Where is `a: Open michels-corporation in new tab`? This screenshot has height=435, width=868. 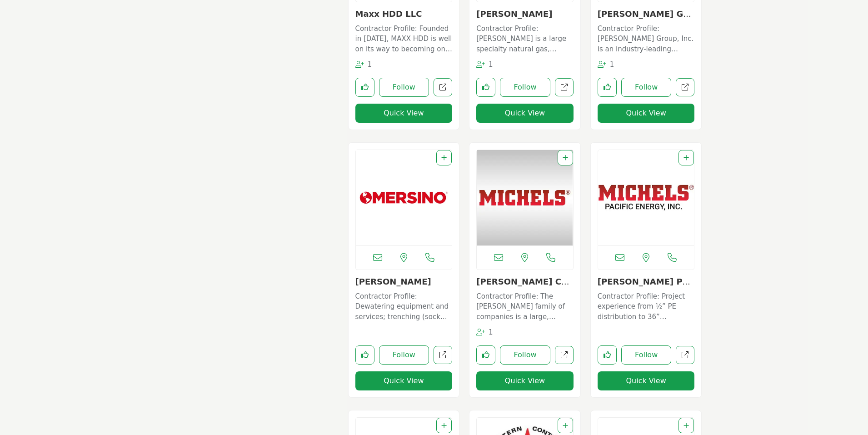
a: Open michels-corporation in new tab is located at coordinates (564, 355).